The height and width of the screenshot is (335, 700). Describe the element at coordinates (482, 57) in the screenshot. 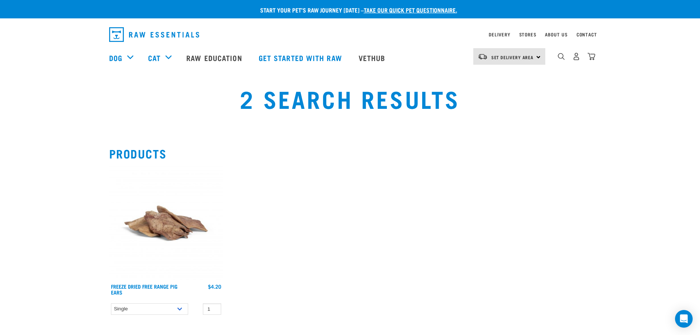

I see `img: van-moving.png` at that location.